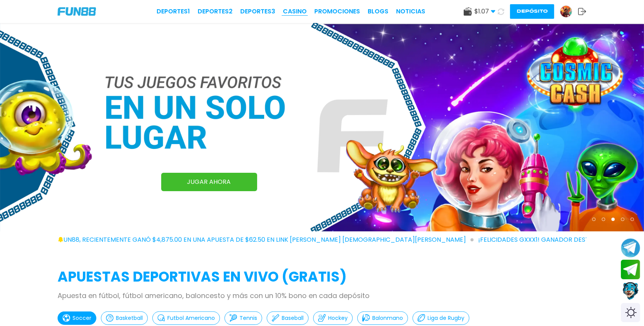 This screenshot has height=326, width=644. What do you see at coordinates (566, 11) in the screenshot?
I see `img: Avatar` at bounding box center [566, 11].